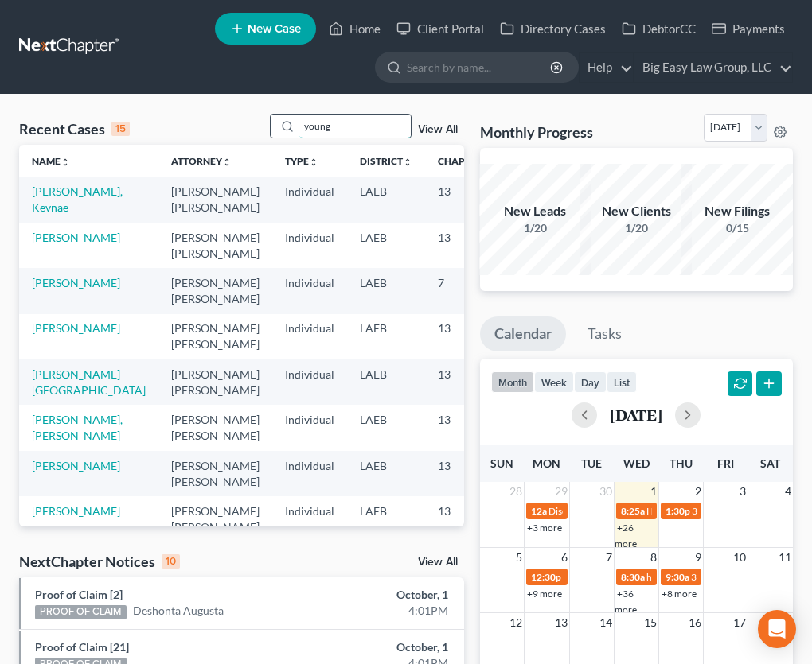  What do you see at coordinates (81, 612) in the screenshot?
I see `div: PROOF OF CLAIM` at bounding box center [81, 612].